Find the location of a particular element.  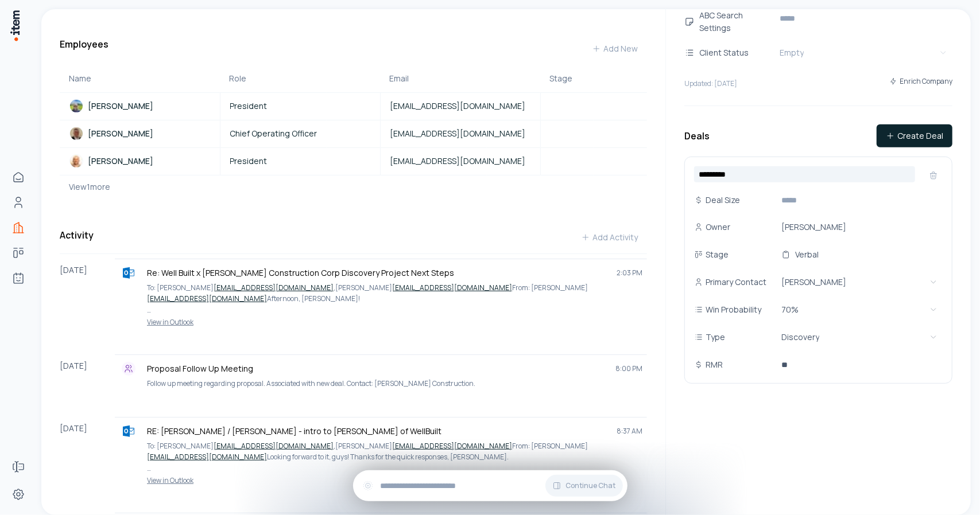

span: 2:03 PM is located at coordinates (629, 273).